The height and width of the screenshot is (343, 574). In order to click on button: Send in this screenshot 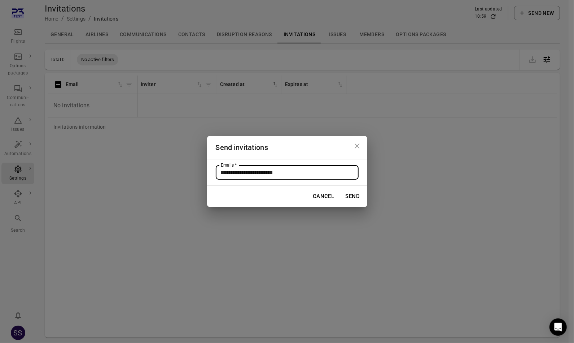, I will do `click(353, 196)`.